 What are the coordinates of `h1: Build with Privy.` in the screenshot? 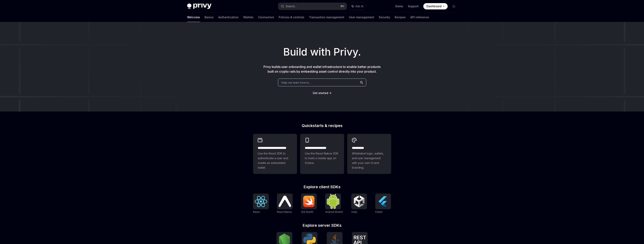 It's located at (322, 52).